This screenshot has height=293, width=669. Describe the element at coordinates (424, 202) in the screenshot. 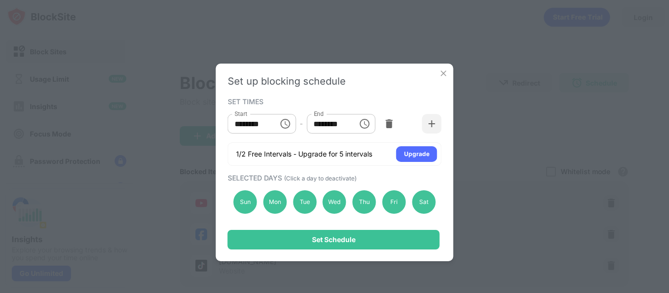

I see `div: Sat` at that location.